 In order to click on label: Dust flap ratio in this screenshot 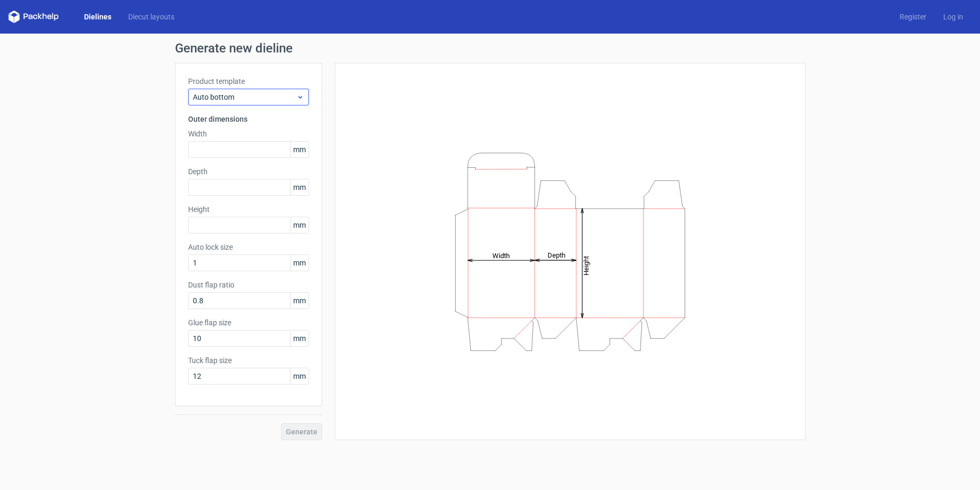, I will do `click(249, 285)`.